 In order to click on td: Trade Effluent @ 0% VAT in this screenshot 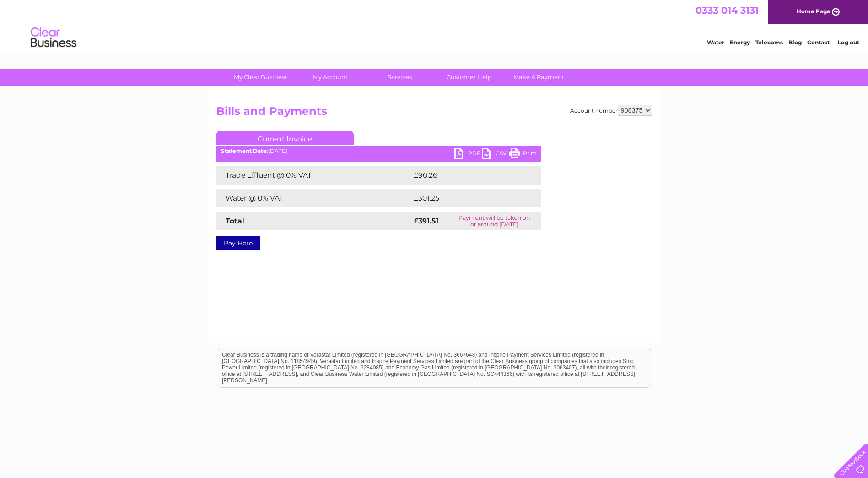, I will do `click(314, 175)`.